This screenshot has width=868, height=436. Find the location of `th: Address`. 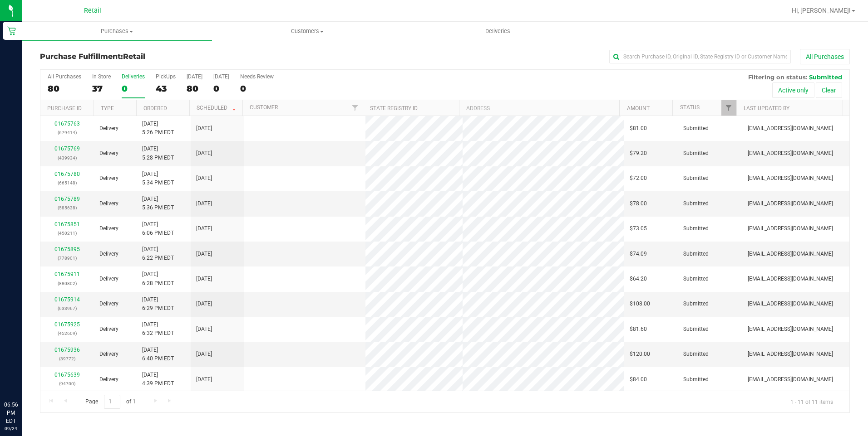

th: Address is located at coordinates (539, 108).